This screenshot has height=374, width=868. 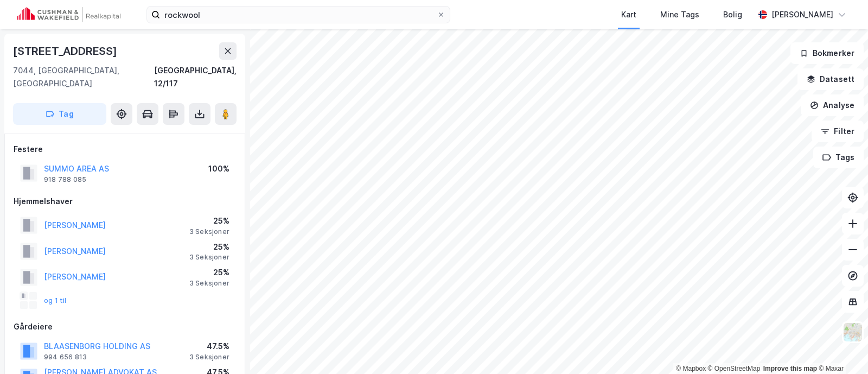 What do you see at coordinates (219, 169) in the screenshot?
I see `div: 100%` at bounding box center [219, 169].